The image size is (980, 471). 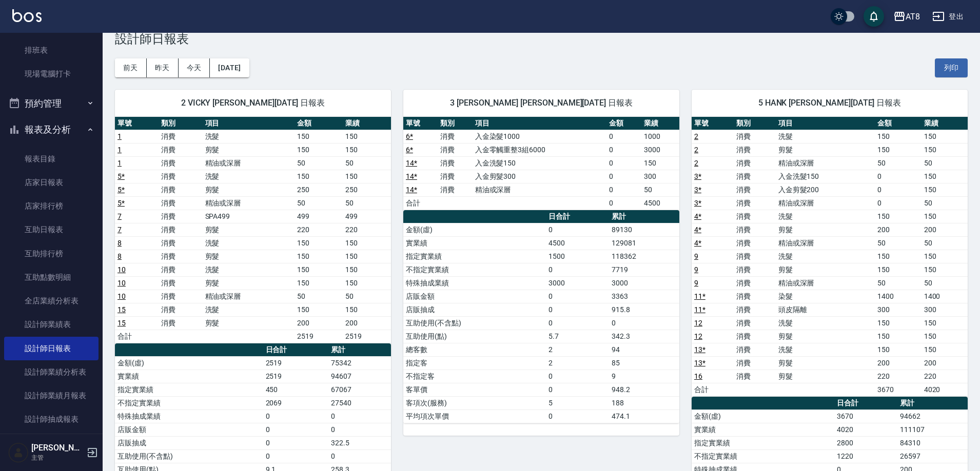 What do you see at coordinates (661, 136) in the screenshot?
I see `td: 1000` at bounding box center [661, 136].